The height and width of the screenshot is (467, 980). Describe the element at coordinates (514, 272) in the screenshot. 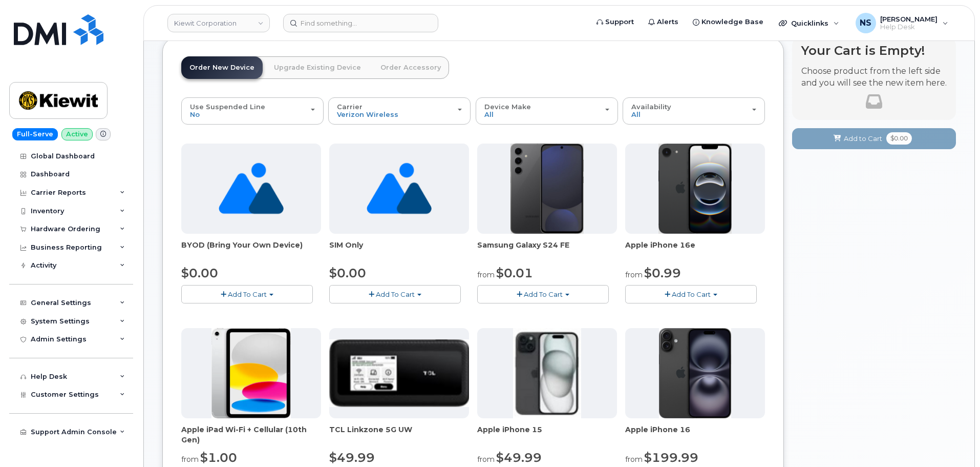

I see `span: $0.01` at that location.